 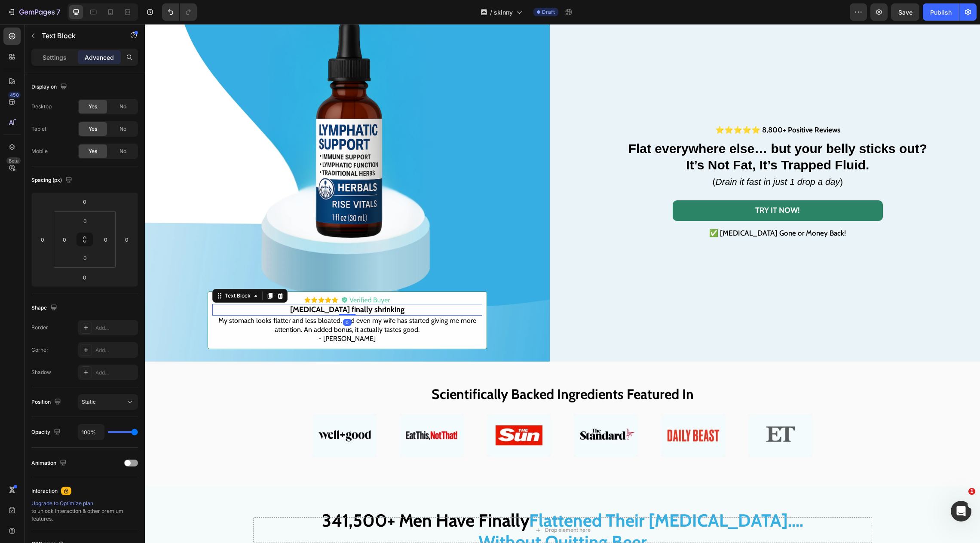 I want to click on div: Border, so click(x=39, y=328).